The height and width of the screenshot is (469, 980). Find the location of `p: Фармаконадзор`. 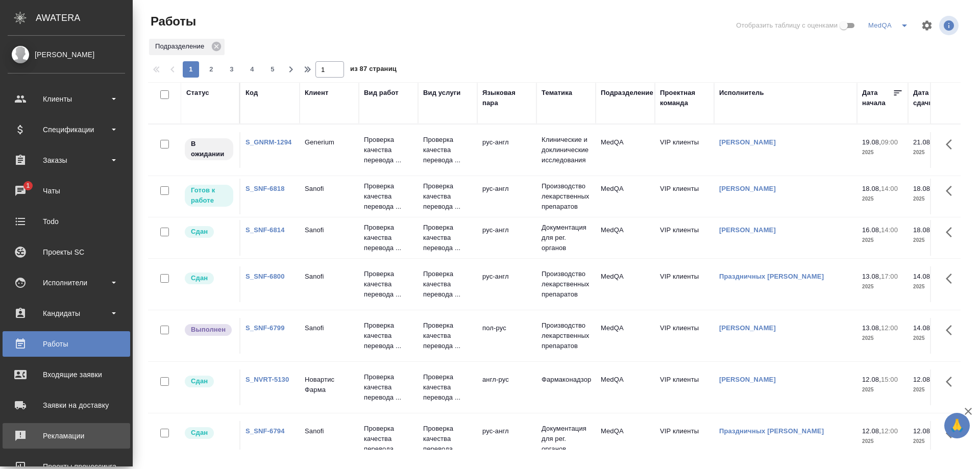

p: Фармаконадзор is located at coordinates (566, 379).